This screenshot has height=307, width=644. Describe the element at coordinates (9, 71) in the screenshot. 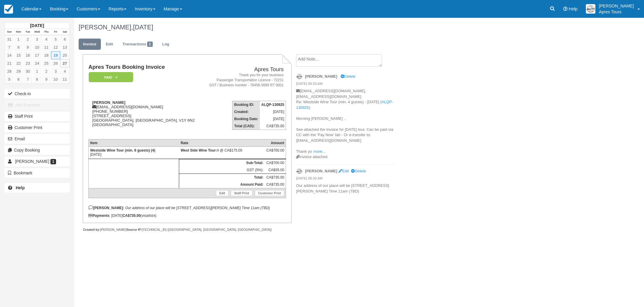

I see `a: 28` at that location.